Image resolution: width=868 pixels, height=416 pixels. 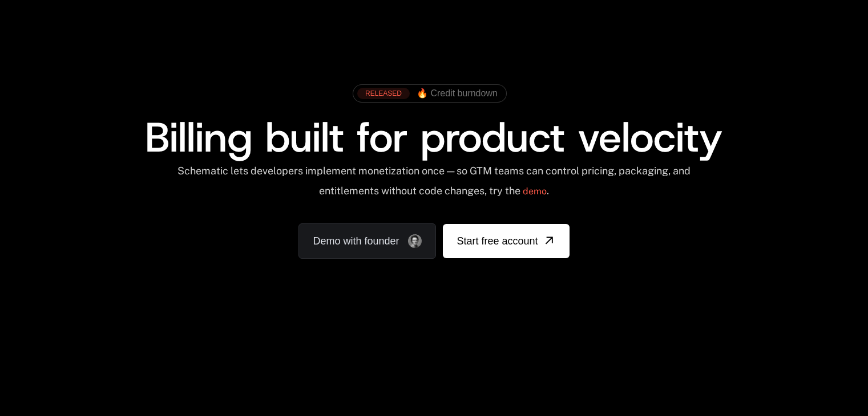 What do you see at coordinates (505, 241) in the screenshot?
I see `a: [object Object]` at bounding box center [505, 241].